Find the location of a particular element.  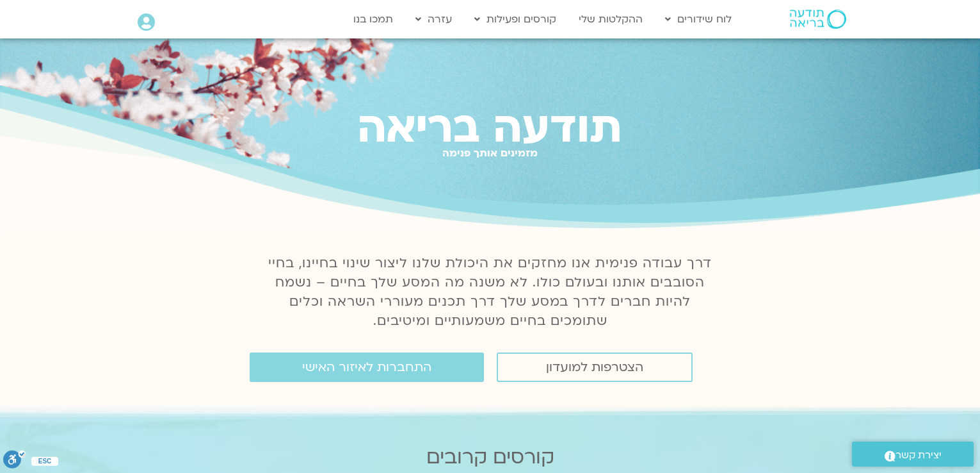

a: הצטרפות למועדון is located at coordinates (595, 367).